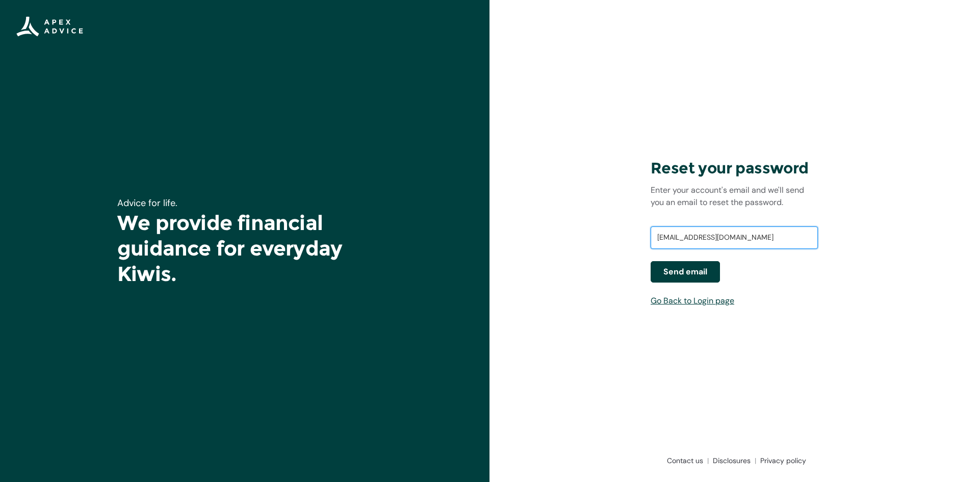 This screenshot has height=482, width=979. Describe the element at coordinates (735, 196) in the screenshot. I see `p: Enter your account's email and we'll send you an email to reset the password.` at that location.